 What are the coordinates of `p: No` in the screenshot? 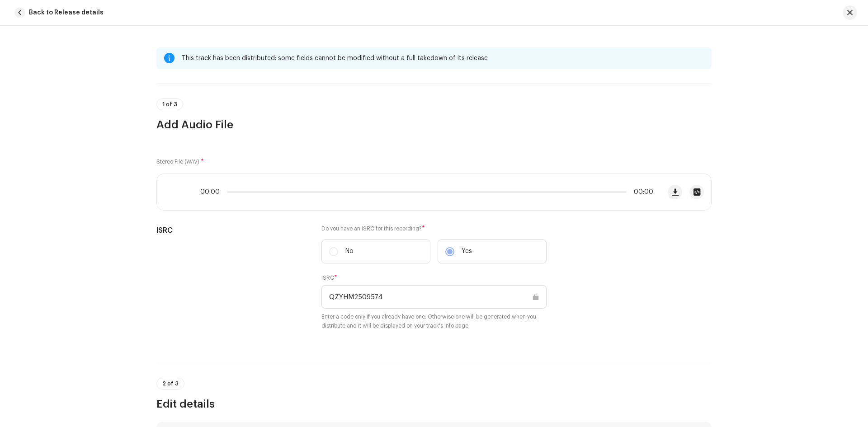 It's located at (350, 252).